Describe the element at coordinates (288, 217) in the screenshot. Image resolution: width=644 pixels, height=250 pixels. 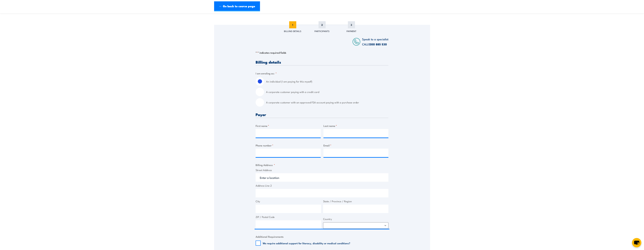
I see `label: ZIP / Postal Code` at that location.